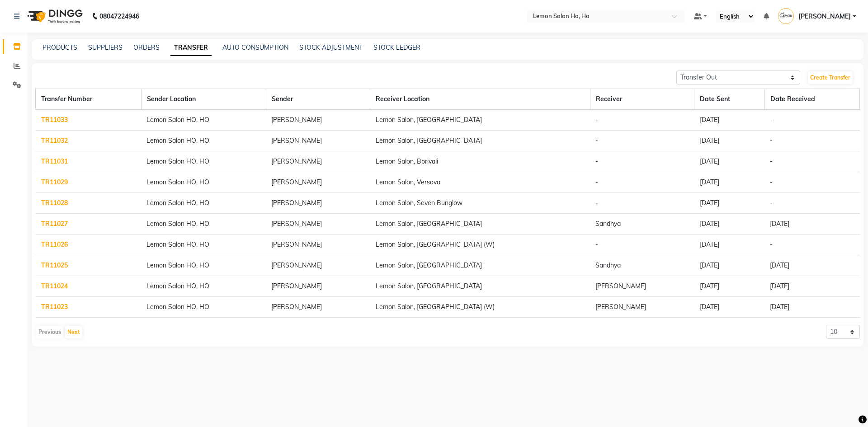 Image resolution: width=868 pixels, height=427 pixels. I want to click on a: PRODUCTS, so click(59, 47).